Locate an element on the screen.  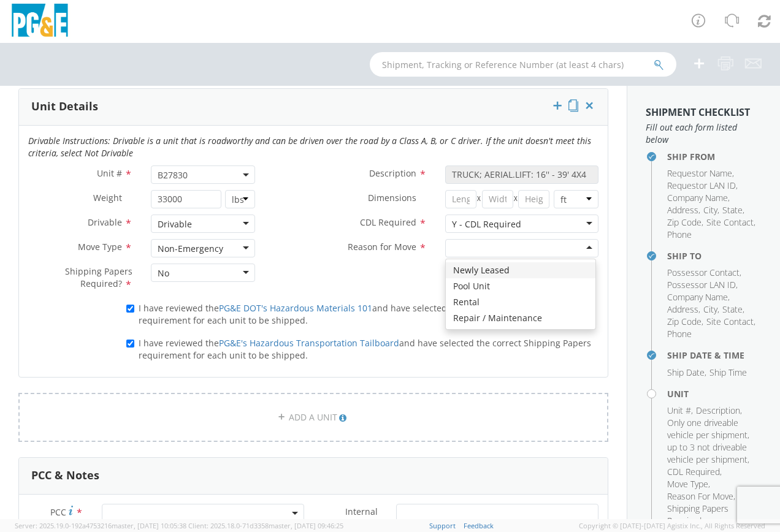
h3: Unit Details is located at coordinates (64, 107).